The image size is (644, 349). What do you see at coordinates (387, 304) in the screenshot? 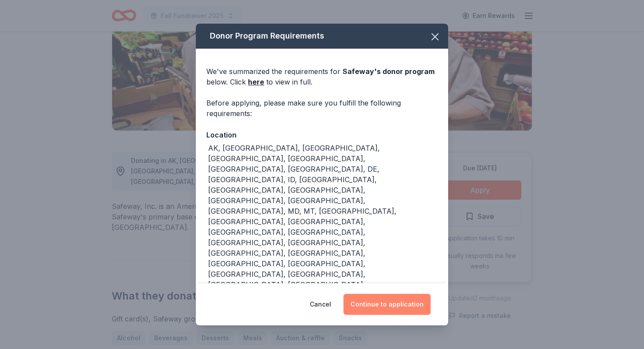
I see `button: Continue to application` at bounding box center [387, 304].